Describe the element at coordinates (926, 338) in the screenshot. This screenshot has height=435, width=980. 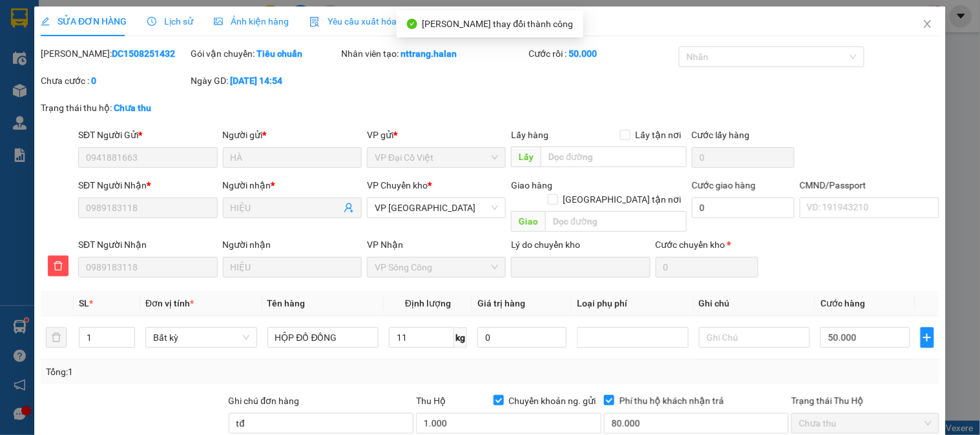
I see `span: plus` at that location.